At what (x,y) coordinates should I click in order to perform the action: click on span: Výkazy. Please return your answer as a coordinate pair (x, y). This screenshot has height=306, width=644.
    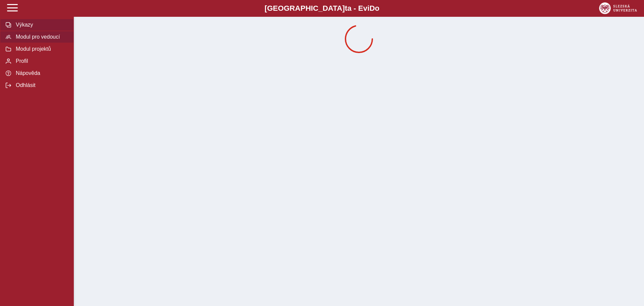
    Looking at the image, I should click on (41, 25).